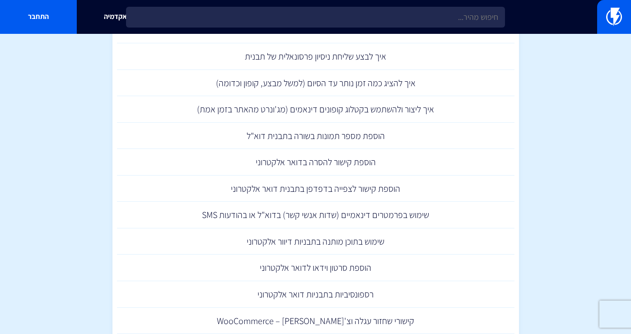  Describe the element at coordinates (316, 56) in the screenshot. I see `a: איך לבצע שליחת ניסיון פרסונאלית של תבנית` at that location.